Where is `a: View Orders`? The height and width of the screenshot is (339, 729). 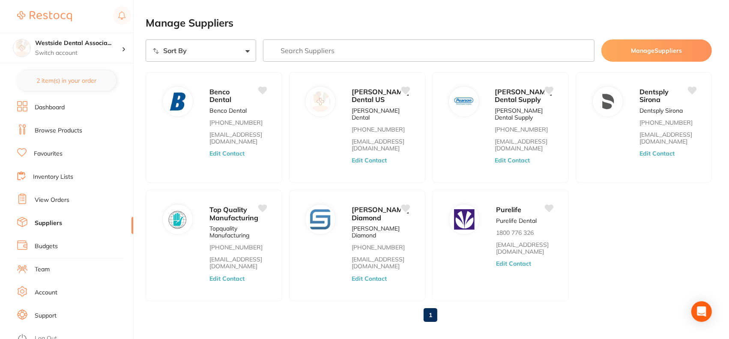
a: View Orders is located at coordinates (52, 200).